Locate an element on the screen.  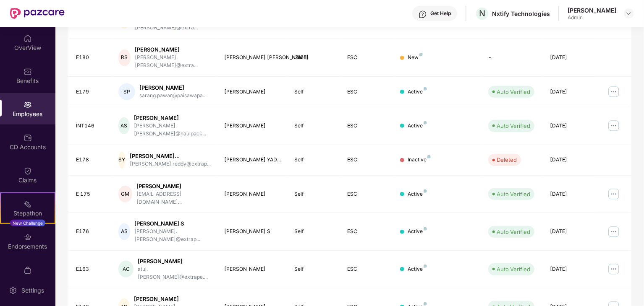
div: sarang.pawar@paisawapa... is located at coordinates (173, 96).